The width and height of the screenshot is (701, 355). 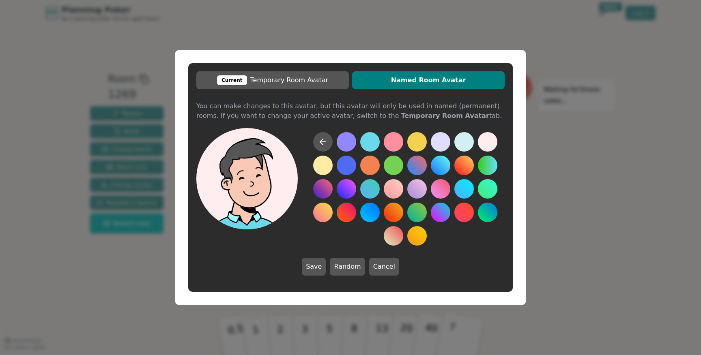 What do you see at coordinates (273, 80) in the screenshot?
I see `button: CurrentTemporary Room Avatar` at bounding box center [273, 80].